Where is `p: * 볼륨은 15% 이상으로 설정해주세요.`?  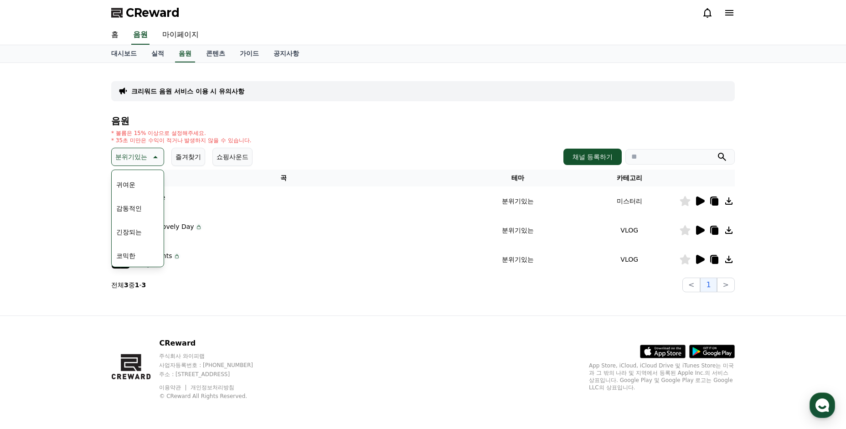
p: * 볼륨은 15% 이상으로 설정해주세요. is located at coordinates (181, 133).